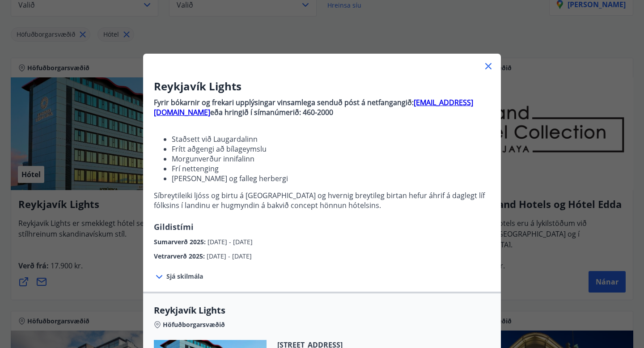 This screenshot has width=644, height=348. I want to click on span: Reykjavík Lights, so click(322, 311).